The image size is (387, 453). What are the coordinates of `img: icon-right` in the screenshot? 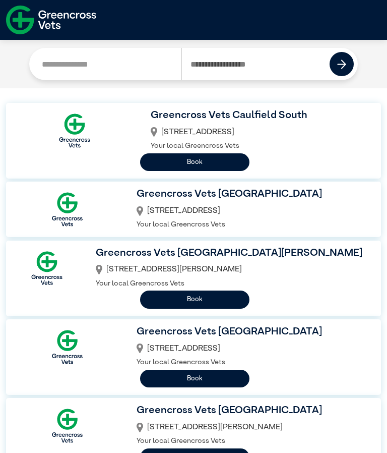 It's located at (342, 64).